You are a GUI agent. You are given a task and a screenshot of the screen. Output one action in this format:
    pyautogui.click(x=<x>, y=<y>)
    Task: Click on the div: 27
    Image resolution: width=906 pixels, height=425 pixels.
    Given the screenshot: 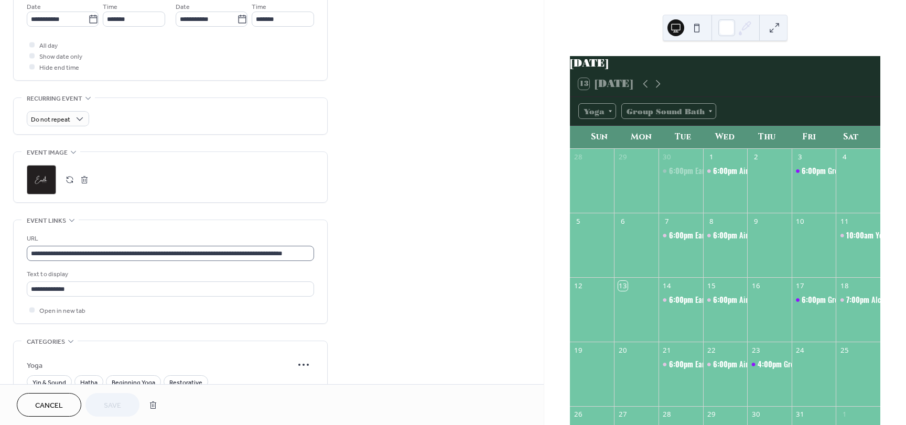 What is the action you would take?
    pyautogui.click(x=623, y=415)
    